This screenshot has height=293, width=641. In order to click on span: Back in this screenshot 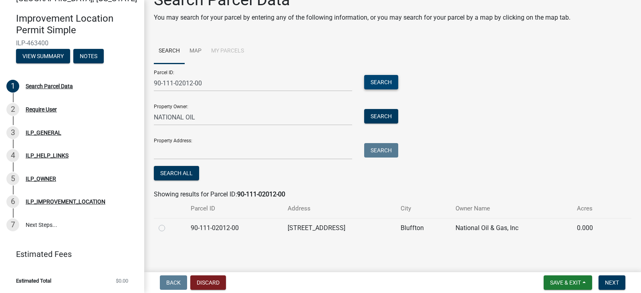, I will do `click(173, 282)`.